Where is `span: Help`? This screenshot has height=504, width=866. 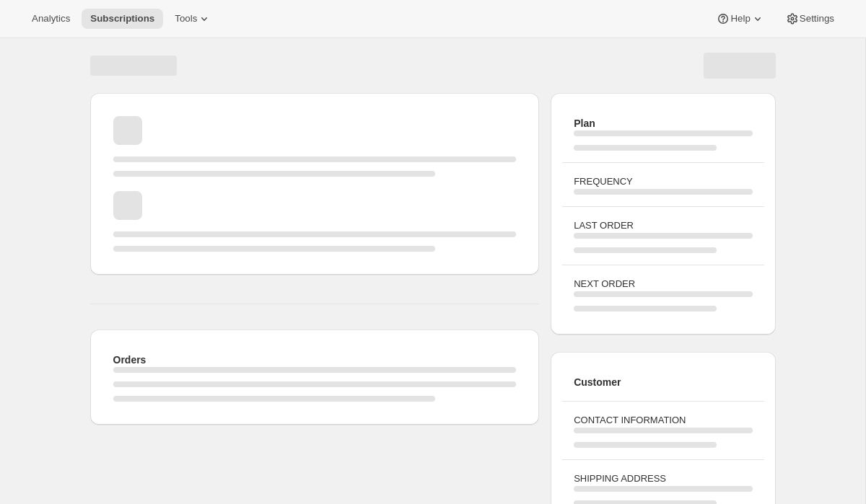
span: Help is located at coordinates (739, 19).